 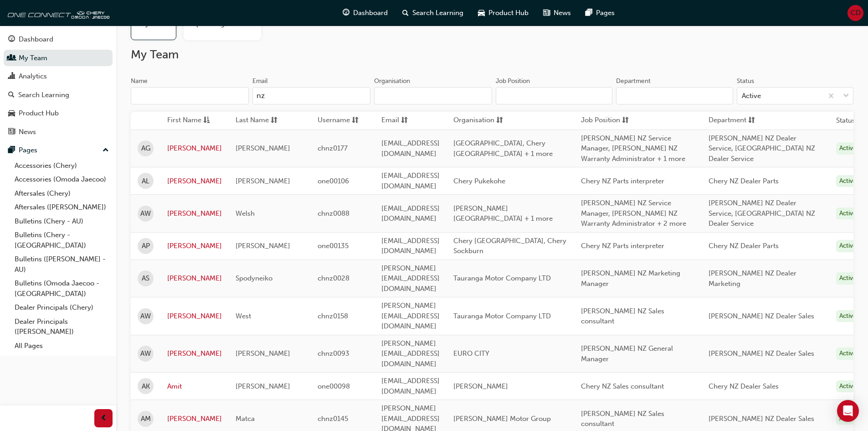 I want to click on a: Dashboard, so click(x=58, y=39).